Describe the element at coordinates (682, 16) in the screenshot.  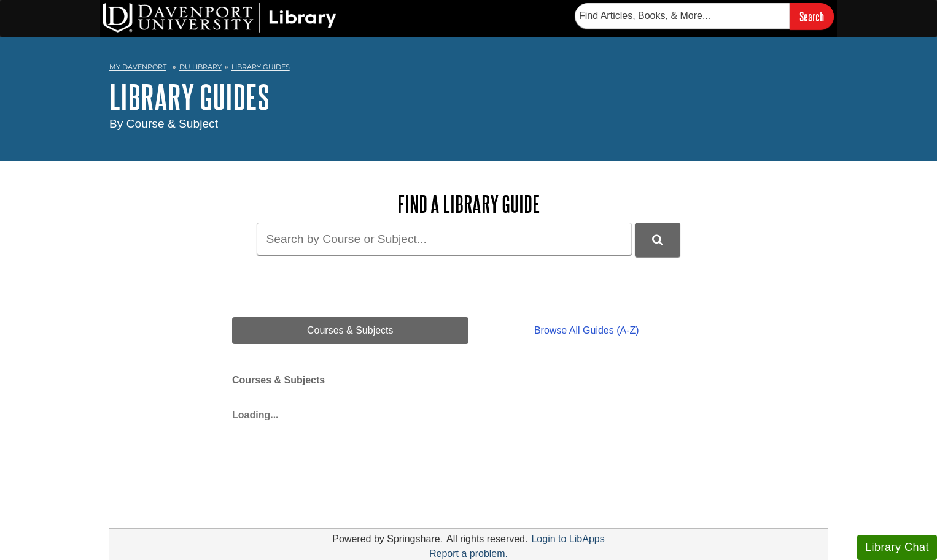
I see `input: Find Articles, Books, & More...` at that location.